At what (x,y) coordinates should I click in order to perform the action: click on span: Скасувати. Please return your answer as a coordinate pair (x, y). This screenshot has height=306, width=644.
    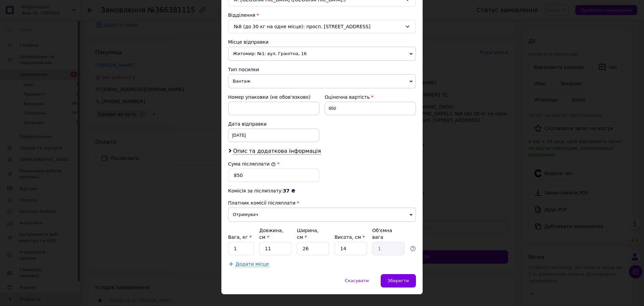
    Looking at the image, I should click on (356, 280).